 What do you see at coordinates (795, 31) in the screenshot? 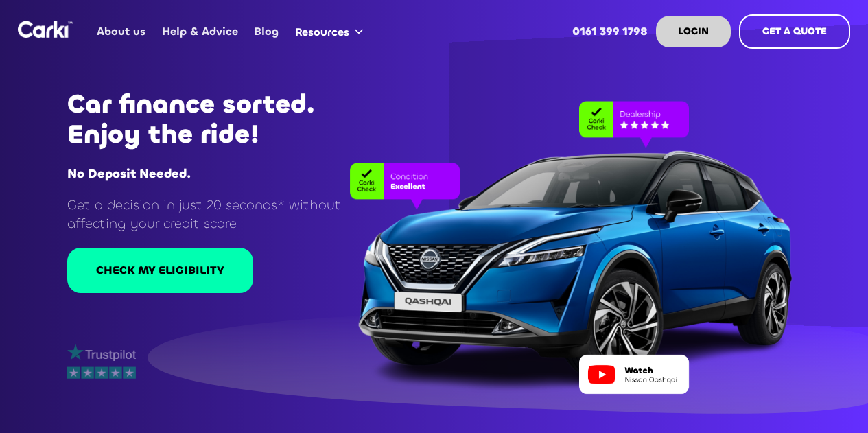
I see `a: GET A QUOTE` at bounding box center [795, 31].